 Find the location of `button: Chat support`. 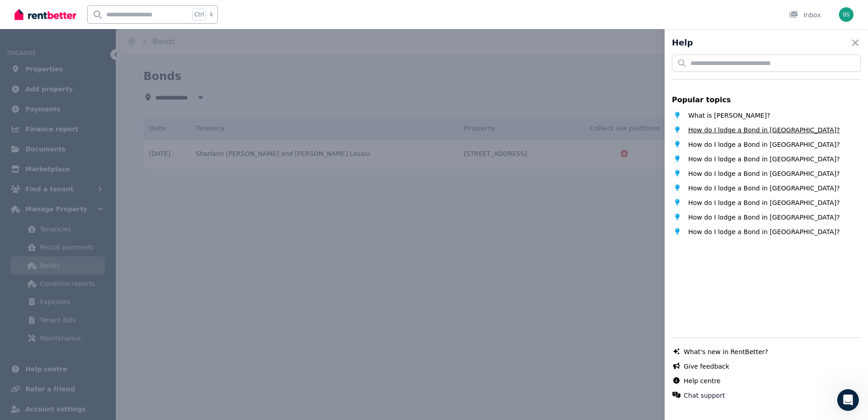

button: Chat support is located at coordinates (704, 395).